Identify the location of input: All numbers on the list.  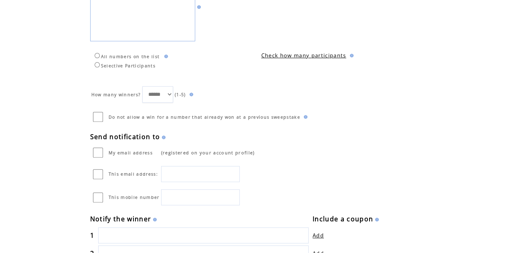
(97, 55).